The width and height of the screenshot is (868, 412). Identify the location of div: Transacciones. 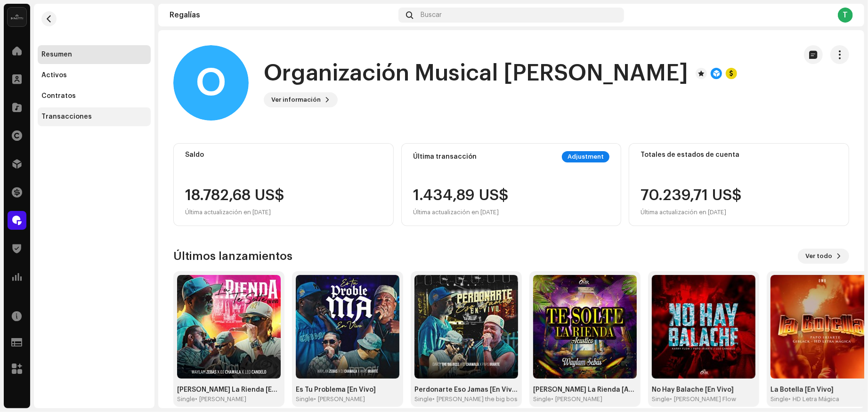
(66, 117).